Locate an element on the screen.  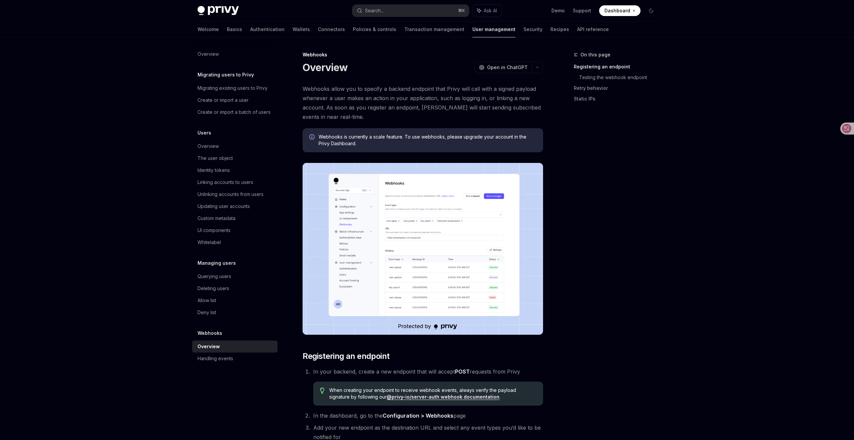
a: Custom metadata is located at coordinates (235, 218).